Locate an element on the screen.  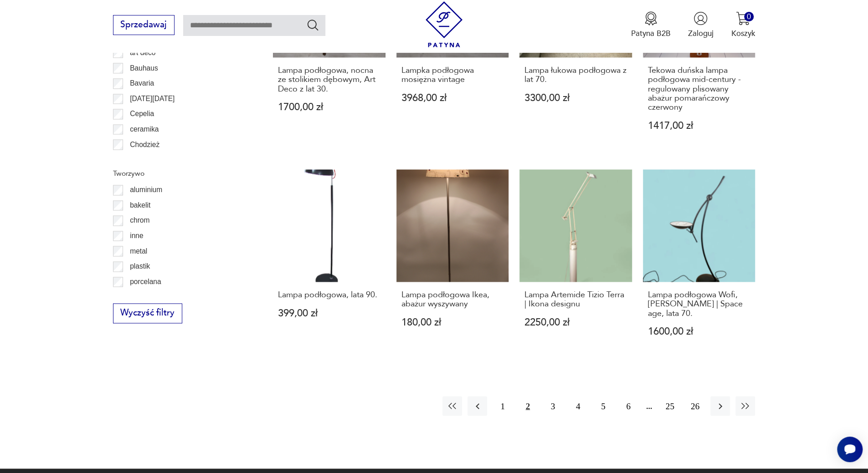
p: 3968,00 zł is located at coordinates (452, 98).